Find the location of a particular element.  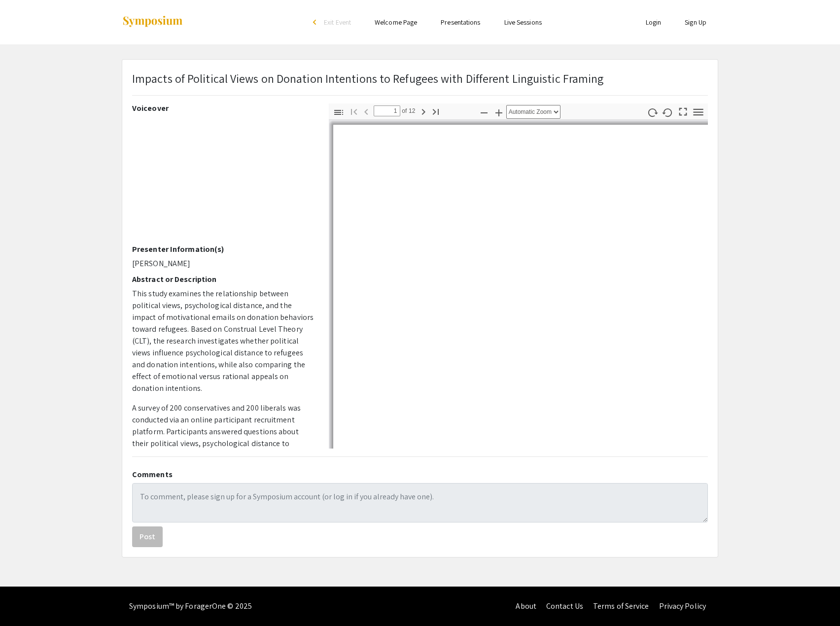

a: About is located at coordinates (526, 605).